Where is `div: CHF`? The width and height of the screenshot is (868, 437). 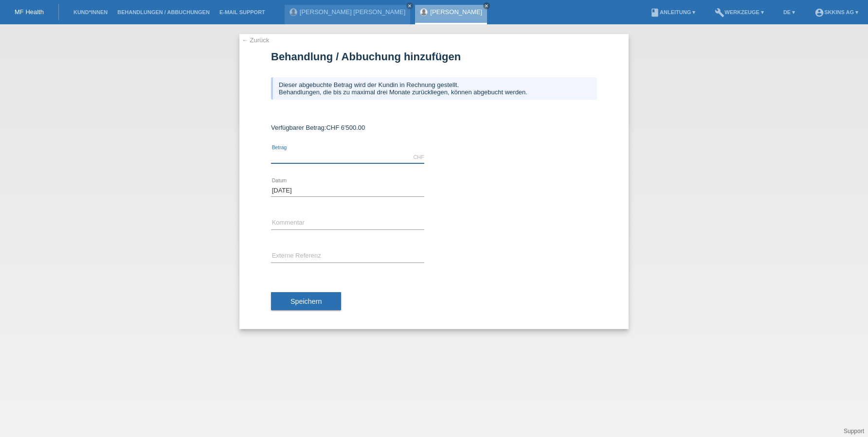
div: CHF is located at coordinates (418, 157).